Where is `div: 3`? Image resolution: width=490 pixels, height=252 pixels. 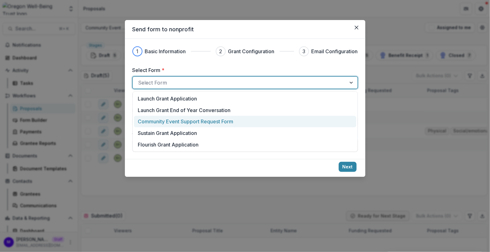
div: 3 is located at coordinates (304, 51).